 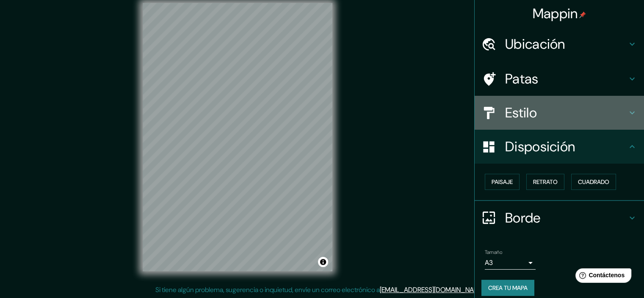 What do you see at coordinates (555, 13) in the screenshot?
I see `font: Mappin` at bounding box center [555, 13].